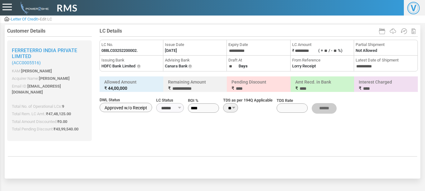 This screenshot has width=425, height=191. I want to click on h2: Ferreterro India Private Limited, so click(49, 57).